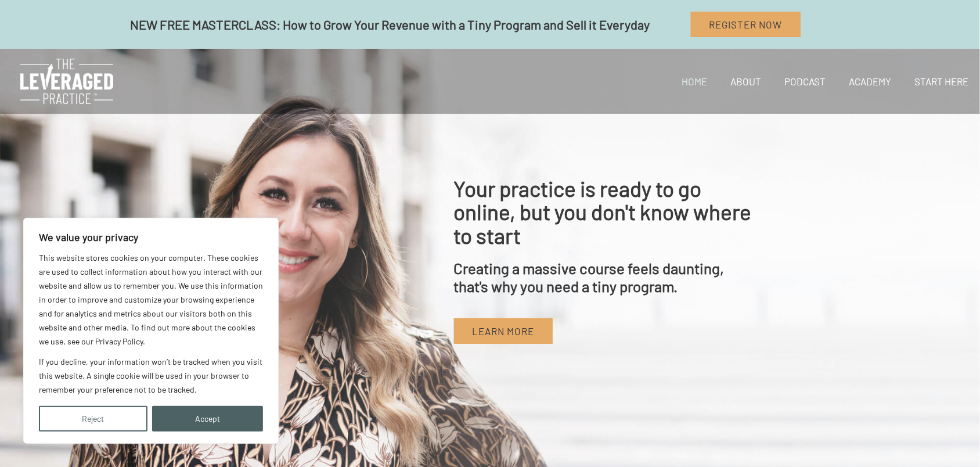  I want to click on img: The Leveraged Practice, so click(67, 81).